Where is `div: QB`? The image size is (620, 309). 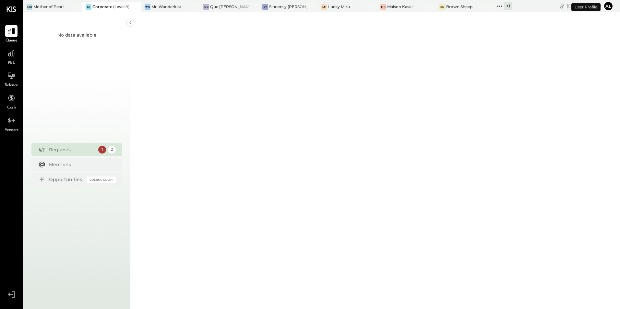 div: QB is located at coordinates (206, 7).